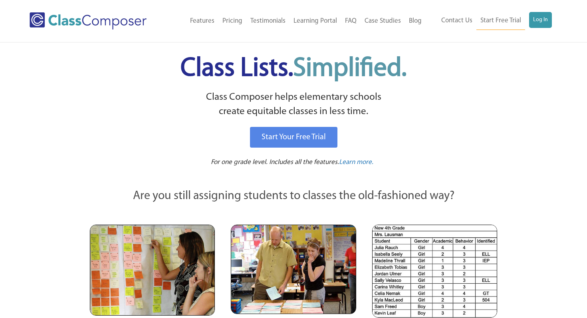 The height and width of the screenshot is (318, 587). I want to click on a: Testimonials, so click(268, 21).